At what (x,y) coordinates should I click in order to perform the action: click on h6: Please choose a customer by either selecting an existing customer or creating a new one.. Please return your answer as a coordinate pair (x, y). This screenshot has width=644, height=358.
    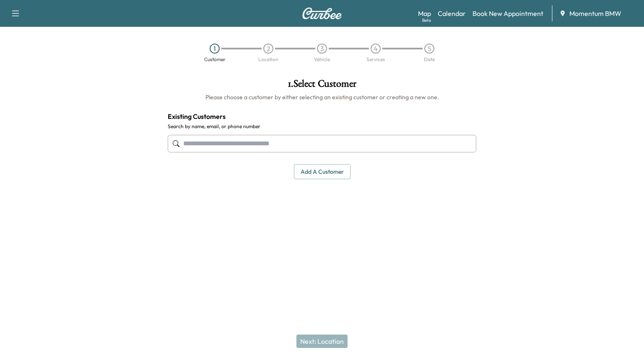
    Looking at the image, I should click on (322, 97).